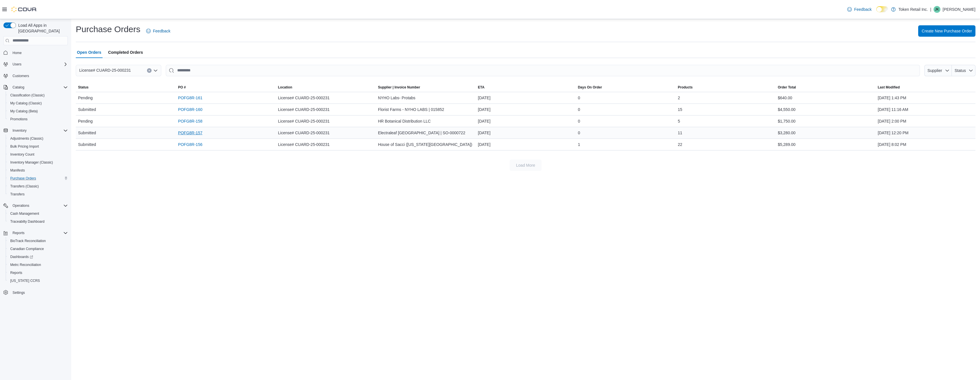  What do you see at coordinates (38, 186) in the screenshot?
I see `button: Transfers (Classic)` at bounding box center [38, 186].